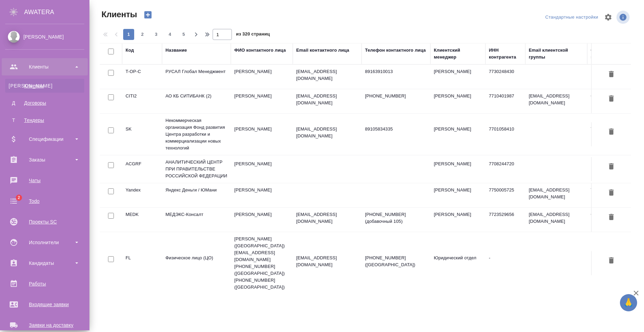 The width and height of the screenshot is (644, 332). Describe the element at coordinates (45, 284) in the screenshot. I see `div: Работы` at that location.